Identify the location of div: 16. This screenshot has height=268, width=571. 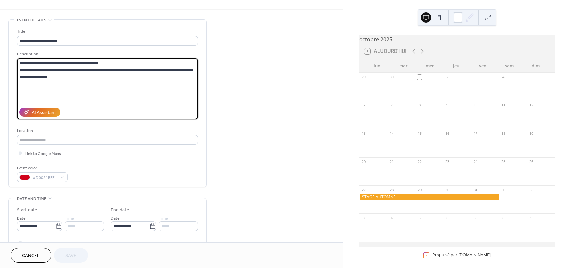
(447, 133).